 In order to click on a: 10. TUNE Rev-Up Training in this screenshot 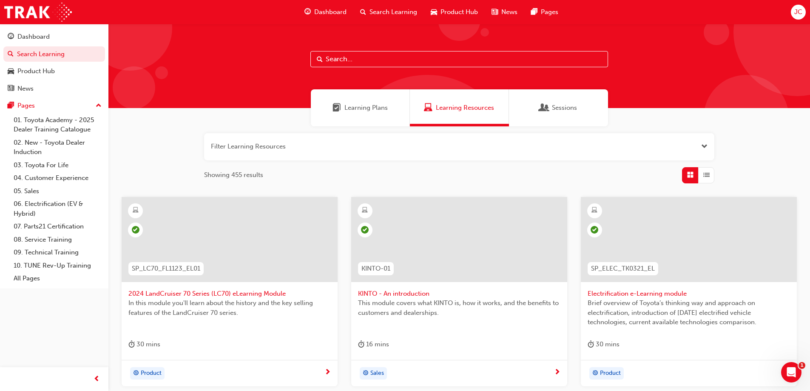, I will do `click(57, 265)`.